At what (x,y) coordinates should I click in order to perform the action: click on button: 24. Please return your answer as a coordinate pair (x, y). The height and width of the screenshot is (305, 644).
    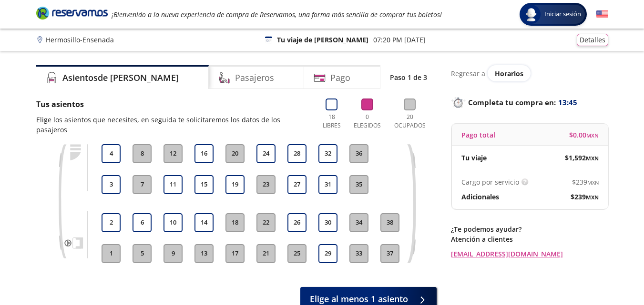
    Looking at the image, I should click on (266, 154).